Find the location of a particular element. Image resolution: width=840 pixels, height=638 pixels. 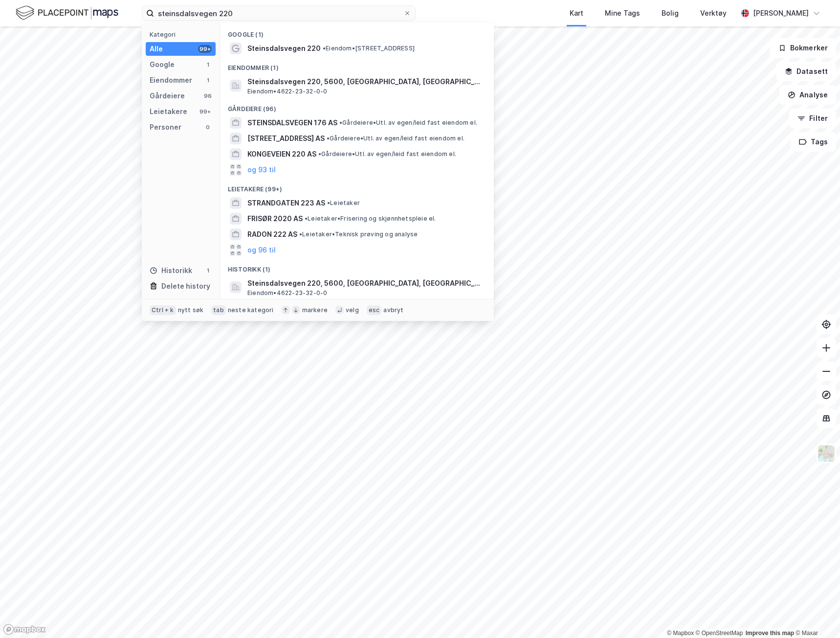

div: velg is located at coordinates (352, 310).